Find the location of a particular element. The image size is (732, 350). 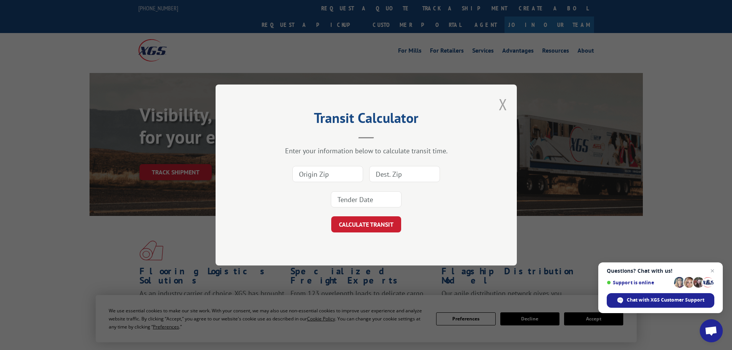

button: Close modal is located at coordinates (503, 104).